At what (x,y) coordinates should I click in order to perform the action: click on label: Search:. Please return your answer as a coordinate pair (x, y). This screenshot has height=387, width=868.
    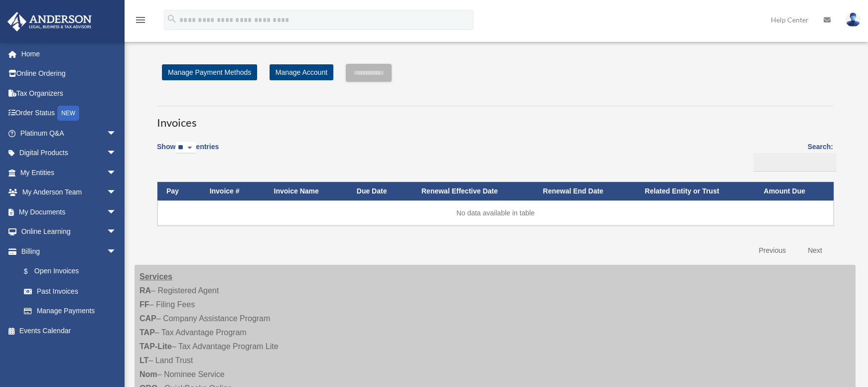
    Looking at the image, I should click on (791, 156).